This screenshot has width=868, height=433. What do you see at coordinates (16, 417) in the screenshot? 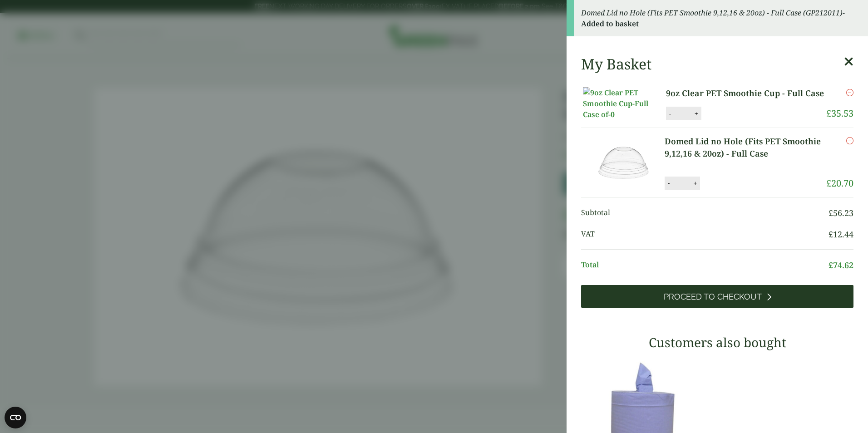
I see `button: Open CMP widget` at bounding box center [16, 417].